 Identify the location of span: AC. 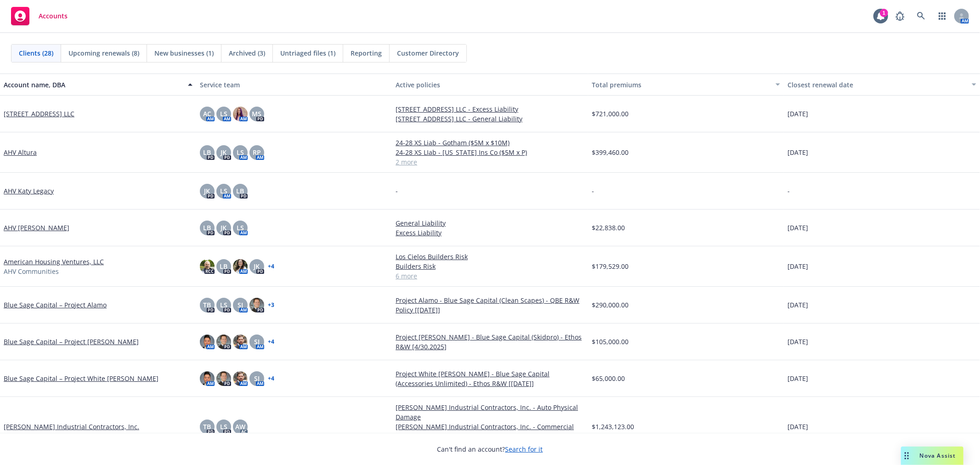
(207, 114).